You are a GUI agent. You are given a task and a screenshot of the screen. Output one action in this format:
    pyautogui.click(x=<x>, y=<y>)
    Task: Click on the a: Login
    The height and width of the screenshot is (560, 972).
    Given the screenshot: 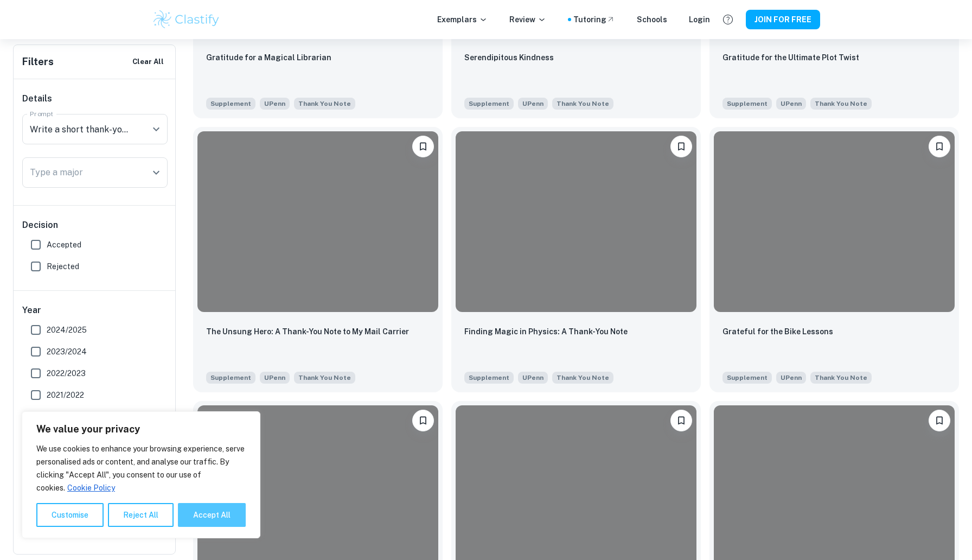 What is the action you would take?
    pyautogui.click(x=700, y=19)
    